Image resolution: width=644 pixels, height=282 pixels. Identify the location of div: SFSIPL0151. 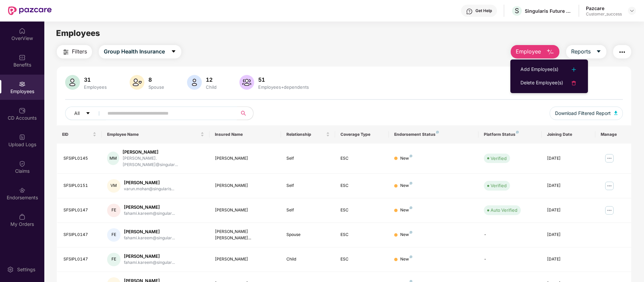
(80, 185).